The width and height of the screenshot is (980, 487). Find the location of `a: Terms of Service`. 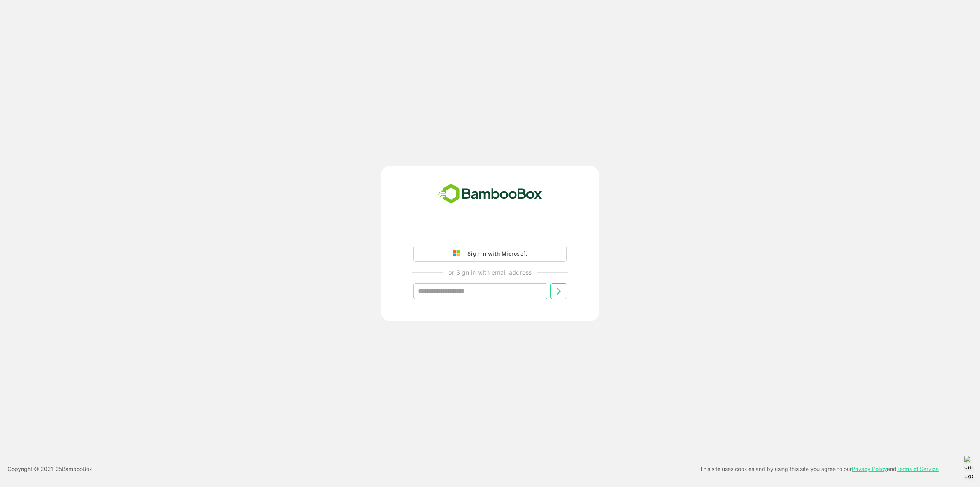

a: Terms of Service is located at coordinates (917, 469).